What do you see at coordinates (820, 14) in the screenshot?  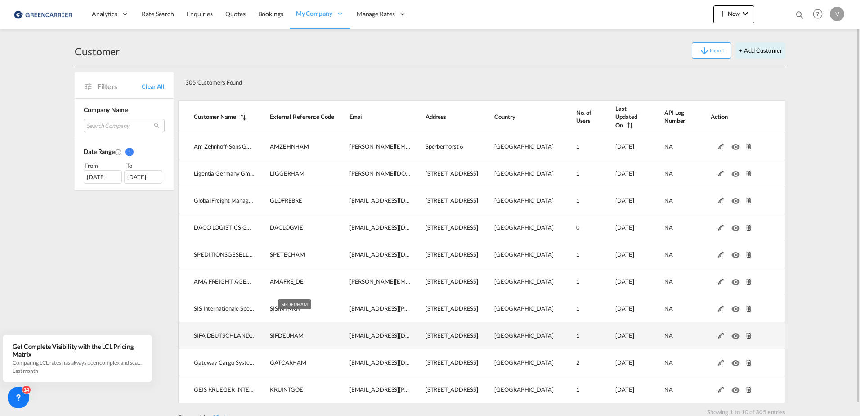 I see `div: Help` at bounding box center [820, 14].